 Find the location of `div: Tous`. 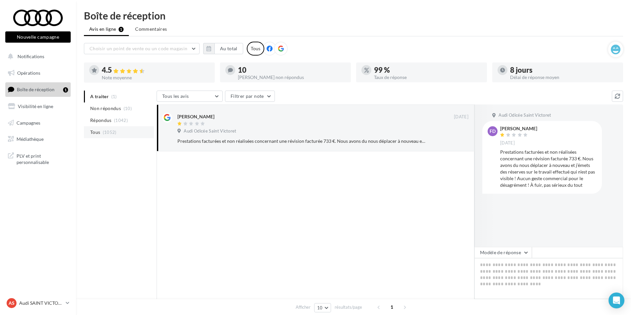

div: Tous is located at coordinates (255, 49).